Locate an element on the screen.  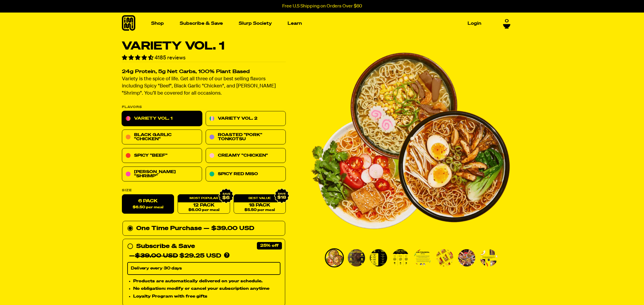
a: 18 Pack$5.50 per meal is located at coordinates (260, 204).